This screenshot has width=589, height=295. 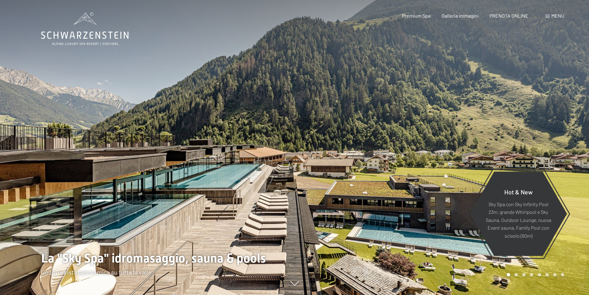 I want to click on a: Premium Spa, so click(x=416, y=15).